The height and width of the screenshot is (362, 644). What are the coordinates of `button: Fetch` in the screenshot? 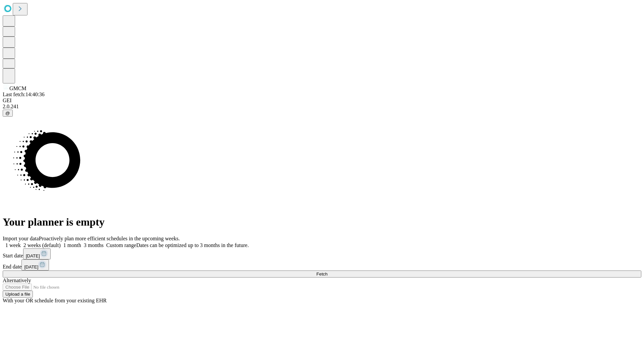 It's located at (322, 274).